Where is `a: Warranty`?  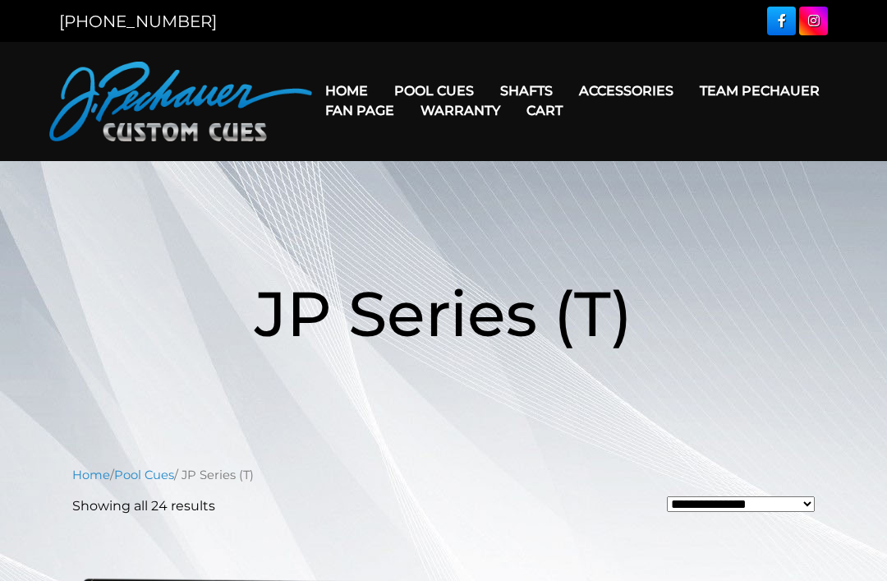 a: Warranty is located at coordinates (460, 110).